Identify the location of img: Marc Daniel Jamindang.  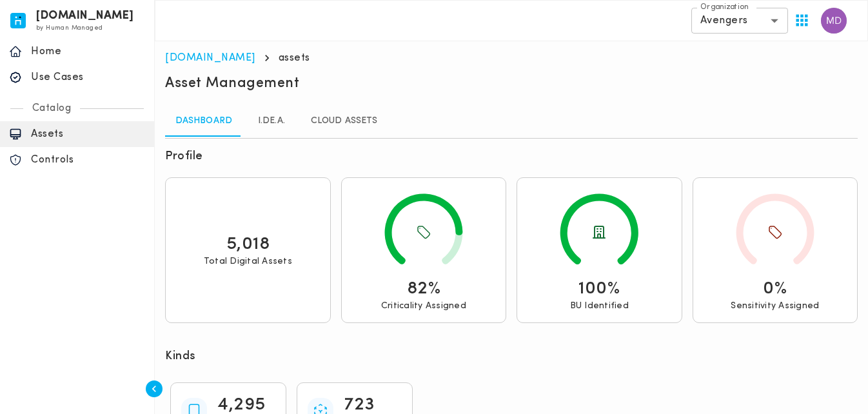
(834, 21).